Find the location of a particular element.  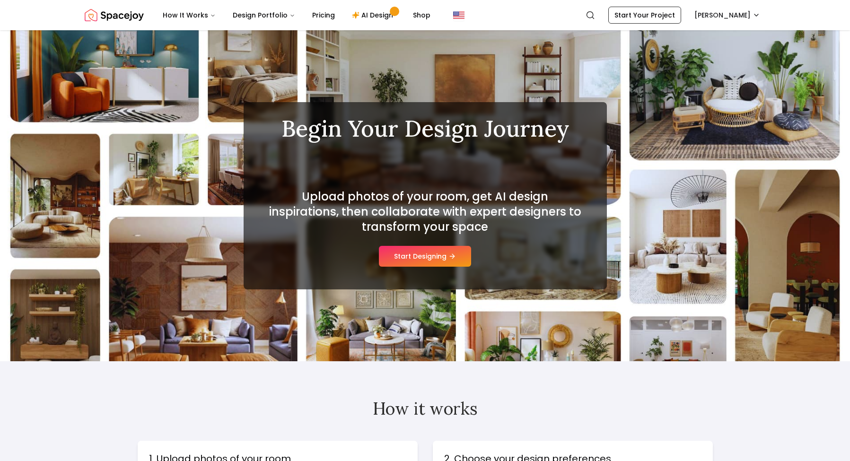

h2: How it works is located at coordinates (425, 409).